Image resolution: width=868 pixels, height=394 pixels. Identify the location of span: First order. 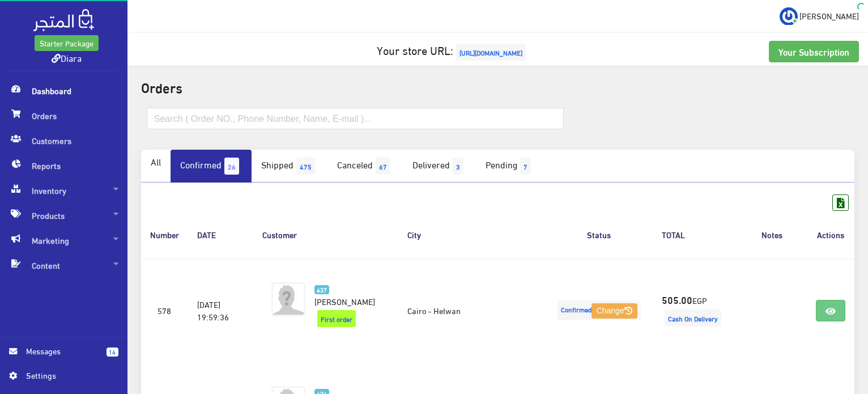
(337, 318).